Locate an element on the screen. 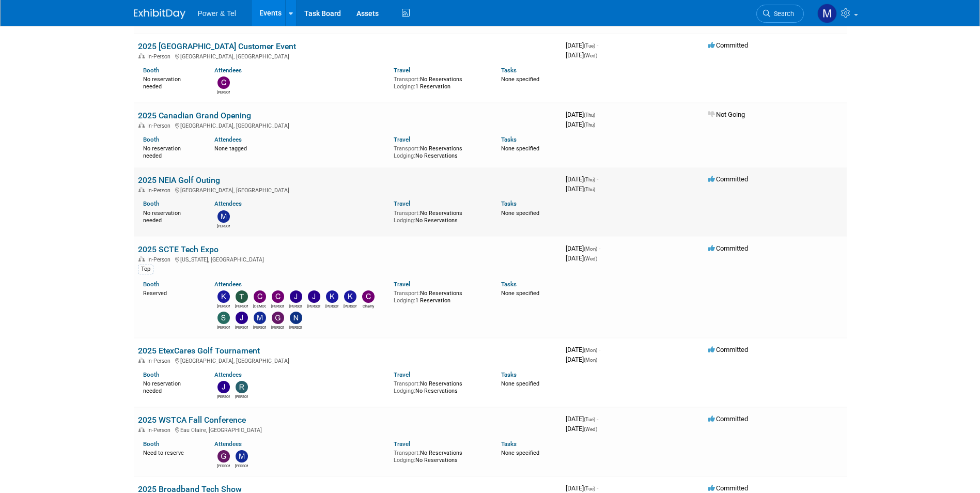 The image size is (980, 493). div: Collins O'Toole is located at coordinates (278, 306).